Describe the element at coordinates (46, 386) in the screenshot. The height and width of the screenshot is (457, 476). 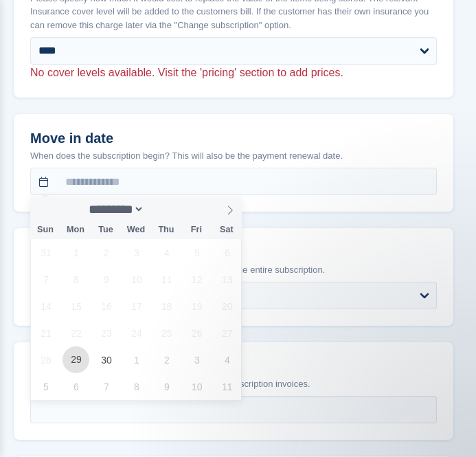
I see `span: October 5, 2025` at that location.